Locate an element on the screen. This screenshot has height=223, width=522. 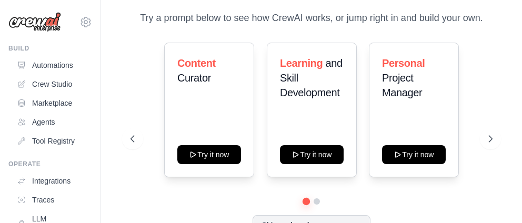
a: Traces is located at coordinates (52, 200).